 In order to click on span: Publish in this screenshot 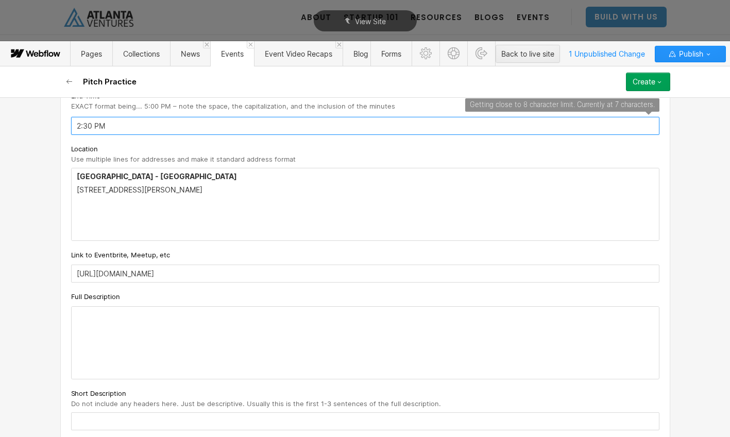, I will do `click(690, 54)`.